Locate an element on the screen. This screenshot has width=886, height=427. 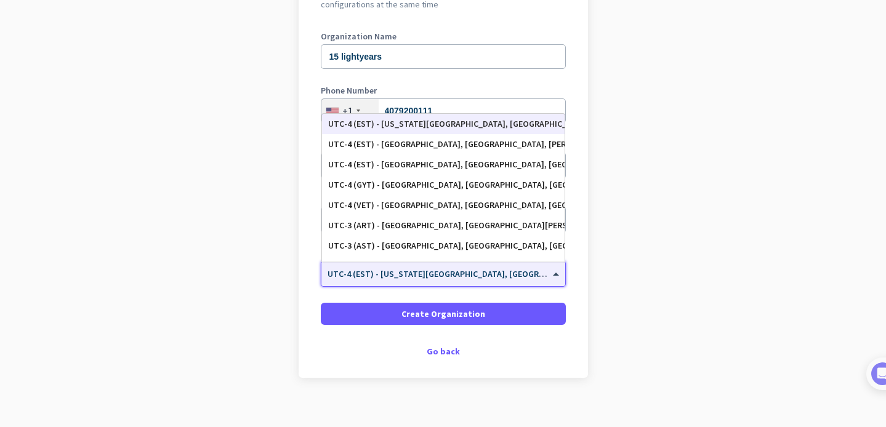
label: Phone Number is located at coordinates (443, 91).